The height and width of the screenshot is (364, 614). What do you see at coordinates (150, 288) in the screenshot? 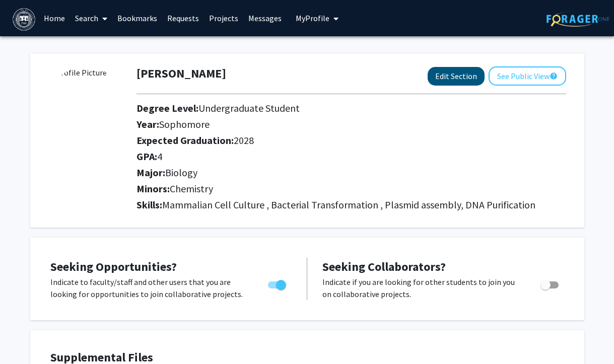
I see `p: Indicate to faculty/staff and other users that you are looking for opportunities to join collabor...` at bounding box center [150, 288].